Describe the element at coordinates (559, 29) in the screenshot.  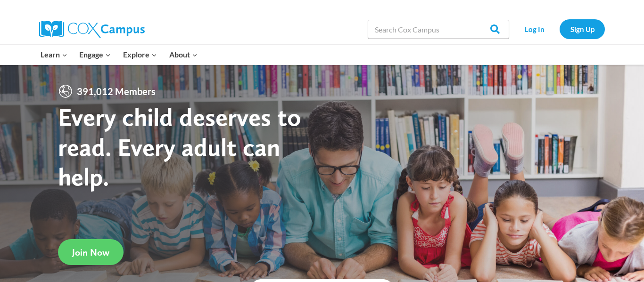
I see `nav: Secondary Navigation` at that location.